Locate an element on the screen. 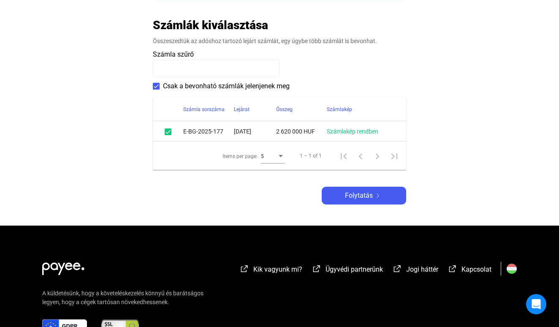 The image size is (559, 327). div: Összeszedtük az adóshoz tartozó lejárt számlát, egy ügybe több számlát is bevonhat. is located at coordinates (279, 41).